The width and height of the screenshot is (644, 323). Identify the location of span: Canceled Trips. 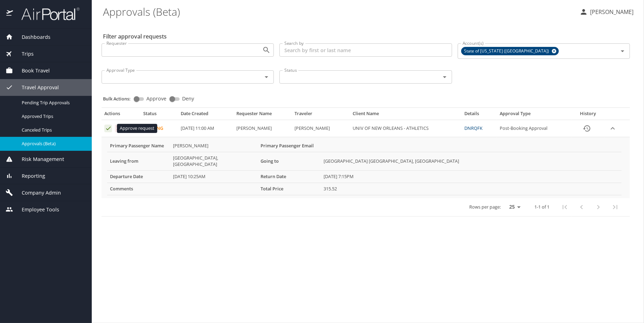
(52, 130).